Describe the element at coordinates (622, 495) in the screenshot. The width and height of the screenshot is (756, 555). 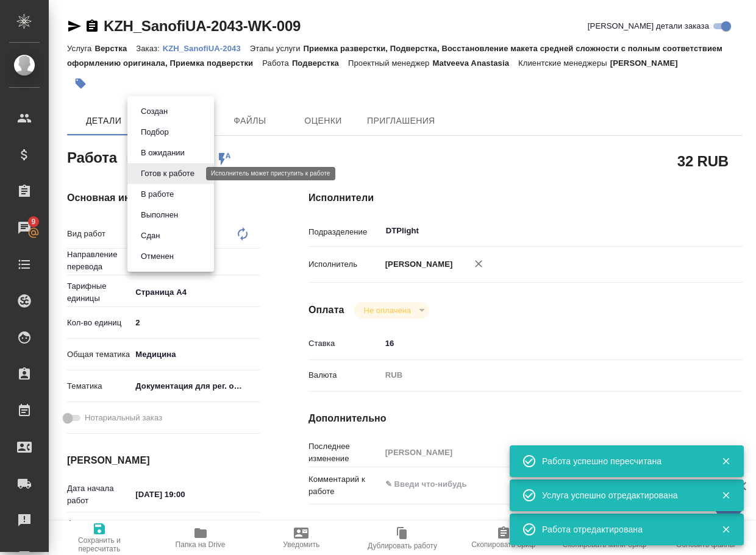
I see `div: Услуга успешно отредактирована` at that location.